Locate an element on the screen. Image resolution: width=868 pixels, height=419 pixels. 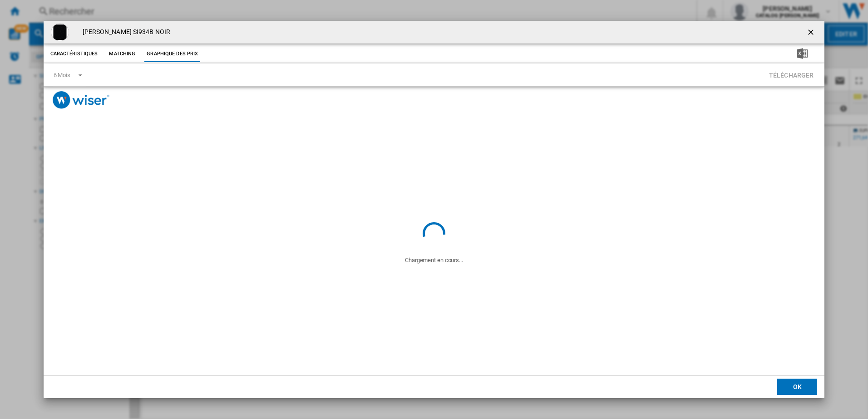
button: Graphique des prix is located at coordinates (172, 54).